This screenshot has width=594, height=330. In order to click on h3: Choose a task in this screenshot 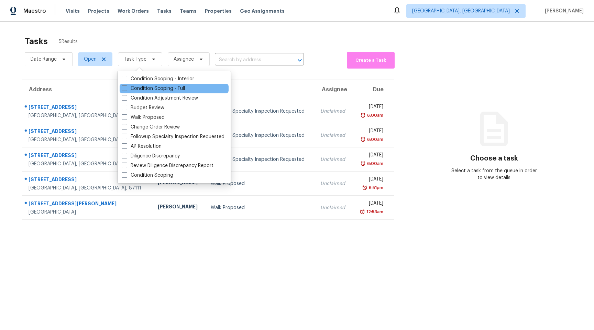, I will do `click(494, 158)`.